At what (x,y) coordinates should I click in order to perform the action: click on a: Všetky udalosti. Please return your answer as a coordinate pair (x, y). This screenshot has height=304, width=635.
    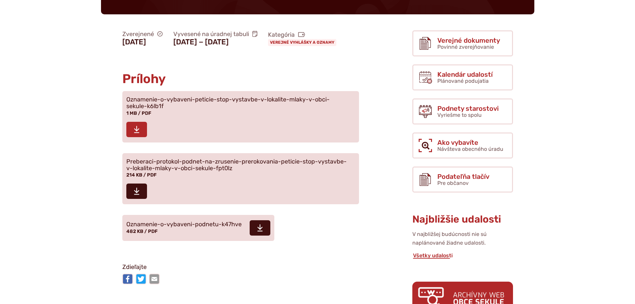
    Looking at the image, I should click on (433, 255).